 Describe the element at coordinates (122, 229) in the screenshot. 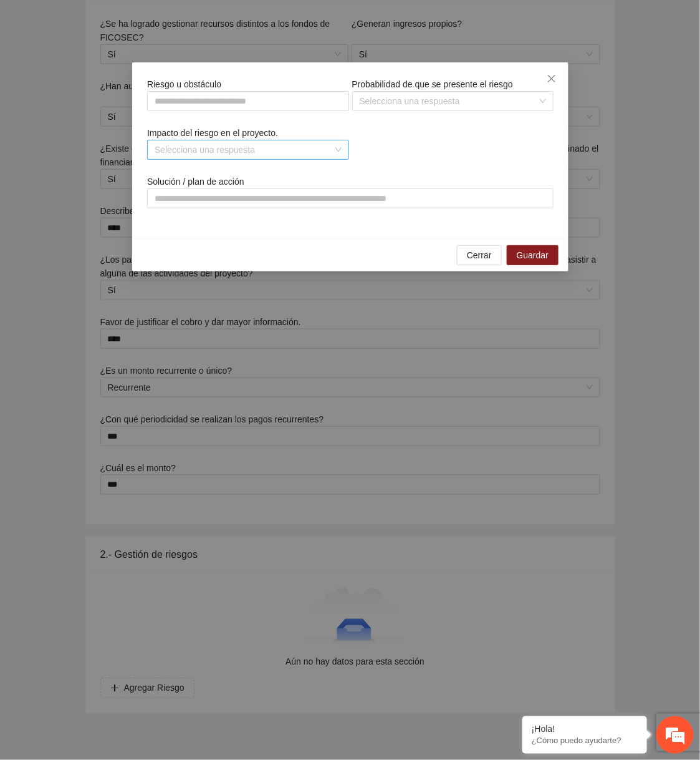

I see `span: Estamos en línea.` at that location.